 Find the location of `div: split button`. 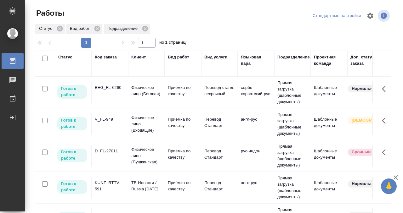

div: split button is located at coordinates (337, 16).